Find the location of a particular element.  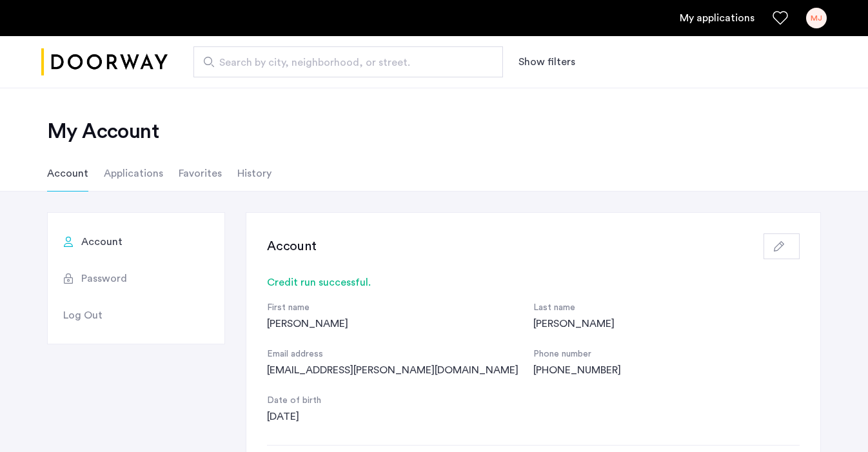

li: Applications is located at coordinates (134, 173).